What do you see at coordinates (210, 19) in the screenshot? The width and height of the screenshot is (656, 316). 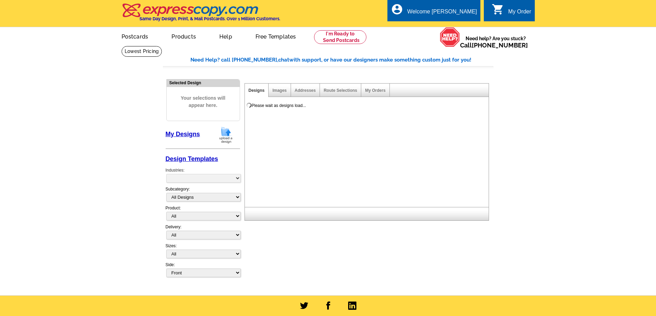 I see `h4: Same Day Design, Print, & Mail Postcards. Over 1 Million Customers.` at bounding box center [210, 19].